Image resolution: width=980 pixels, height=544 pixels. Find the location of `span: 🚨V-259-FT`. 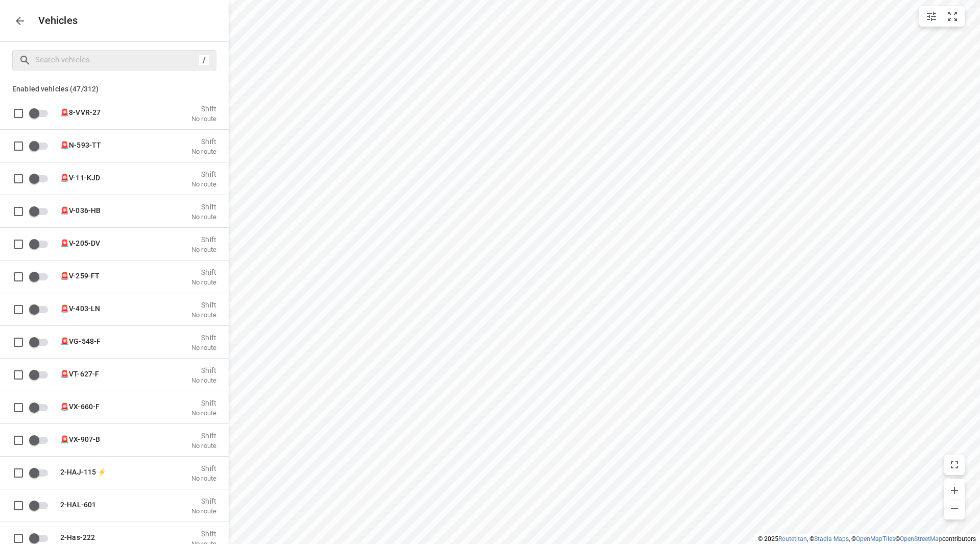

span: 🚨V-259-FT is located at coordinates (80, 275).